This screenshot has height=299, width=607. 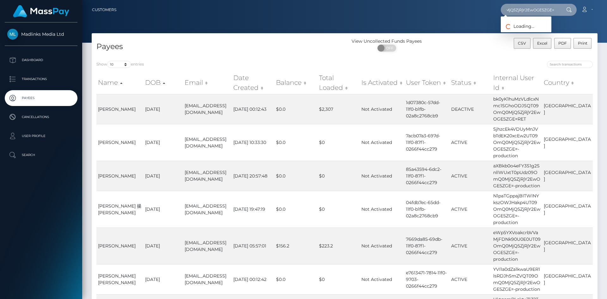 What do you see at coordinates (41, 60) in the screenshot?
I see `a: Dashboard` at bounding box center [41, 60].